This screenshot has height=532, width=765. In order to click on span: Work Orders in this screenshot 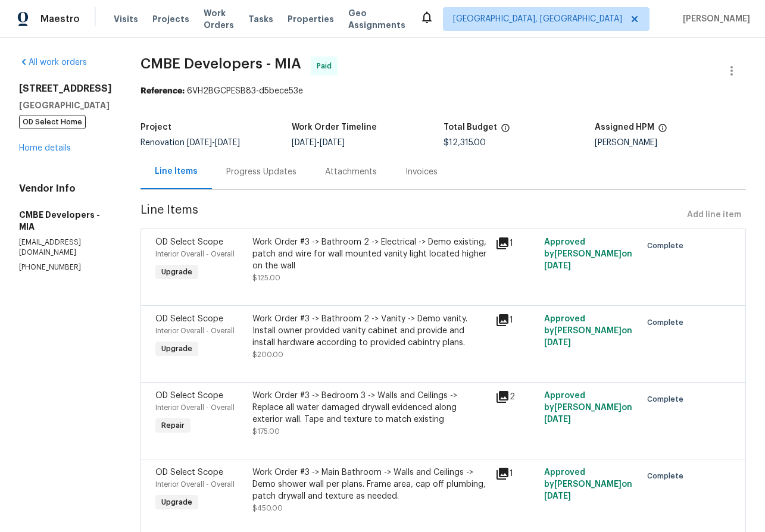, I will do `click(218, 19)`.